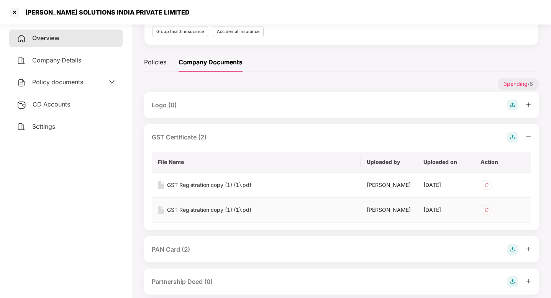 The image size is (551, 298). What do you see at coordinates (515, 84) in the screenshot?
I see `span: 3 pending` at bounding box center [515, 84].